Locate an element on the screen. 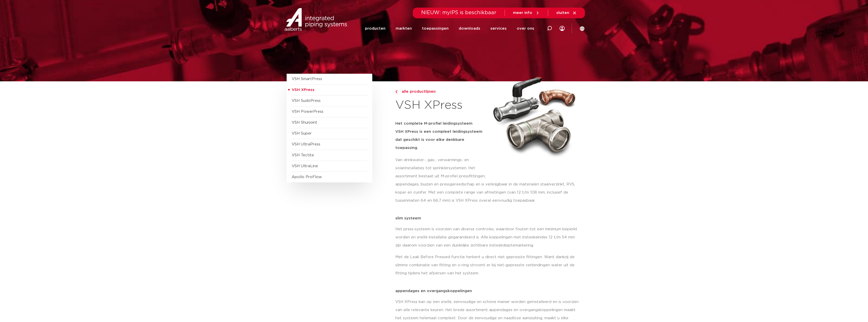  a: VSH UltraPress is located at coordinates (306, 144).